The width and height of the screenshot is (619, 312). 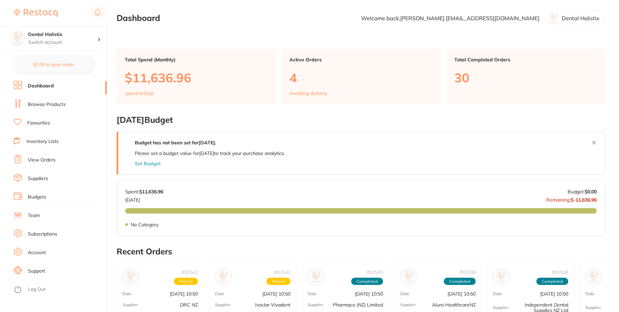 I want to click on button: $0.00 in your order, so click(x=53, y=64).